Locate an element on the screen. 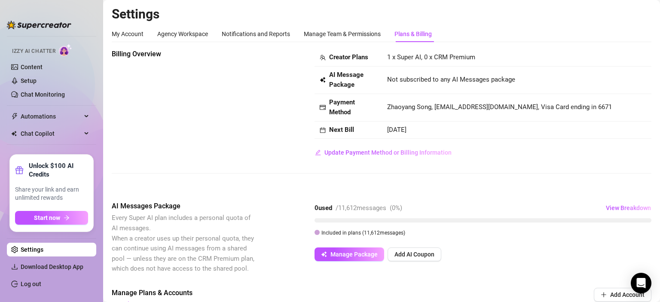  span: Add Account is located at coordinates (627, 295).